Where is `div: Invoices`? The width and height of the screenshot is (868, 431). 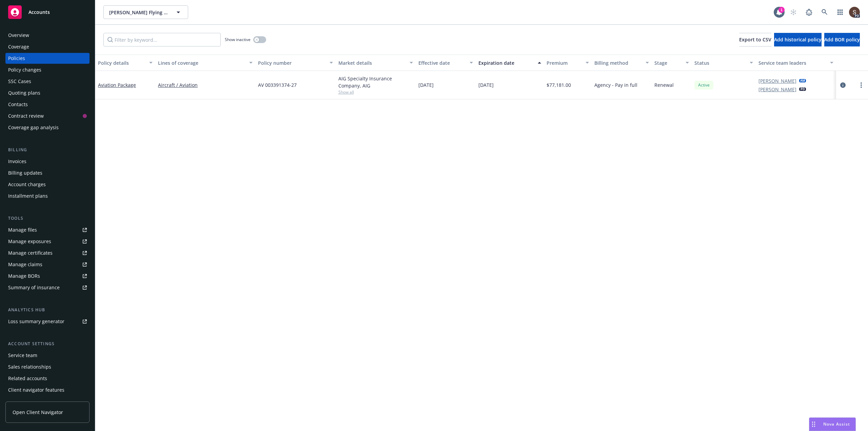 div: Invoices is located at coordinates (17, 162).